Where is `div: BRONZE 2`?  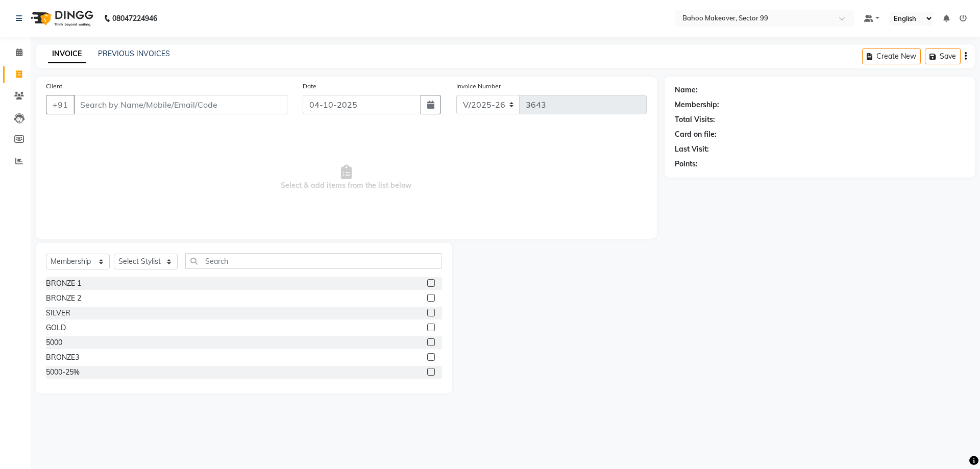
div: BRONZE 2 is located at coordinates (64, 298).